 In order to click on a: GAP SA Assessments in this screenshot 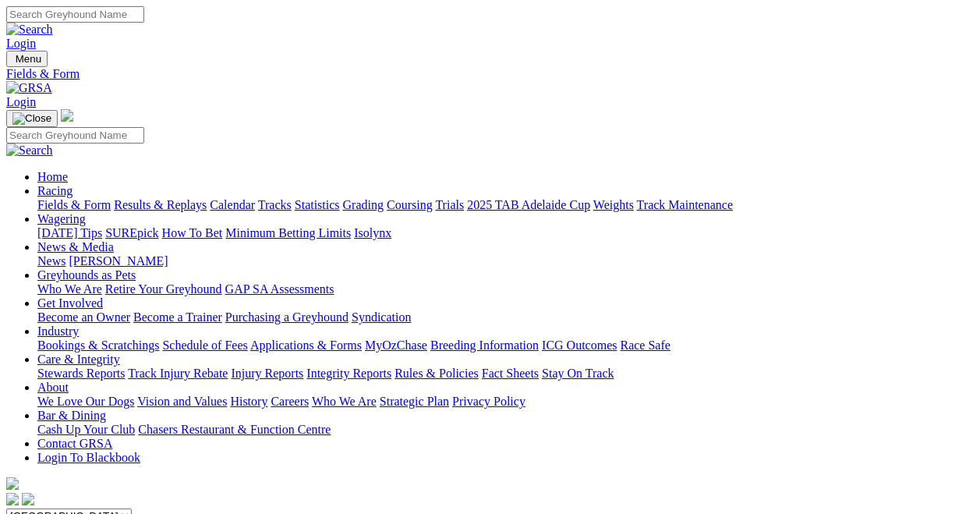, I will do `click(280, 289)`.